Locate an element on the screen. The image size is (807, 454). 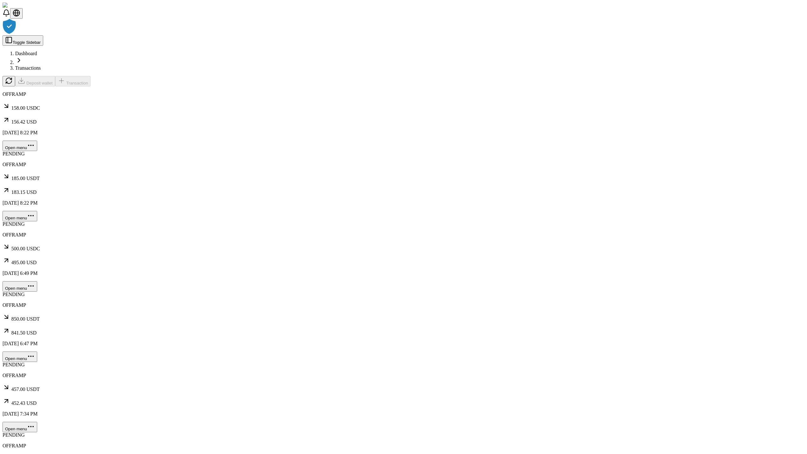
p: 850.00 USDT is located at coordinates (404, 318).